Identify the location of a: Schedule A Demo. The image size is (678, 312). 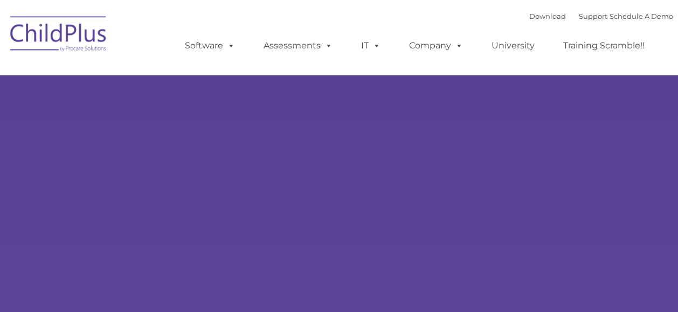
(641, 16).